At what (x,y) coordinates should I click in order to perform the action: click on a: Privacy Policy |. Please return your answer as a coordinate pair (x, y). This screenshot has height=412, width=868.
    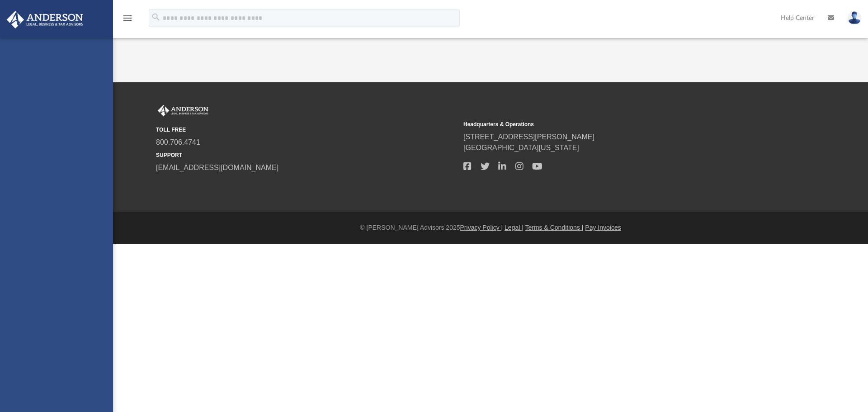
    Looking at the image, I should click on (481, 228).